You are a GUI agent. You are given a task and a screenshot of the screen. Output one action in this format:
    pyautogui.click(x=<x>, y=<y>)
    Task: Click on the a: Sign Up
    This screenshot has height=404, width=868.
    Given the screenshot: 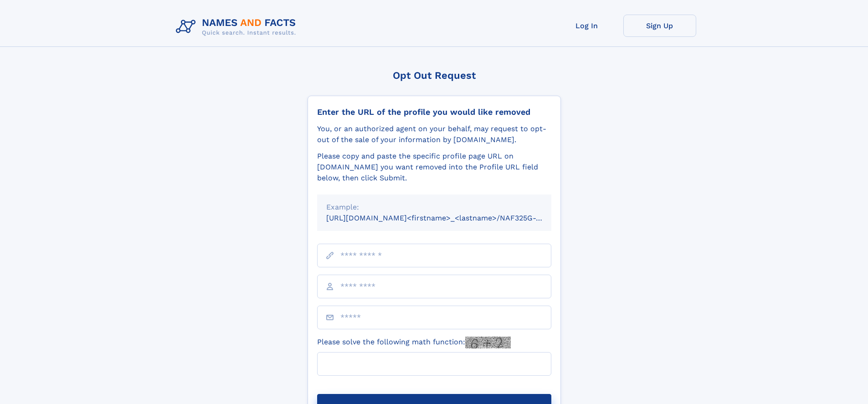 What is the action you would take?
    pyautogui.click(x=660, y=26)
    